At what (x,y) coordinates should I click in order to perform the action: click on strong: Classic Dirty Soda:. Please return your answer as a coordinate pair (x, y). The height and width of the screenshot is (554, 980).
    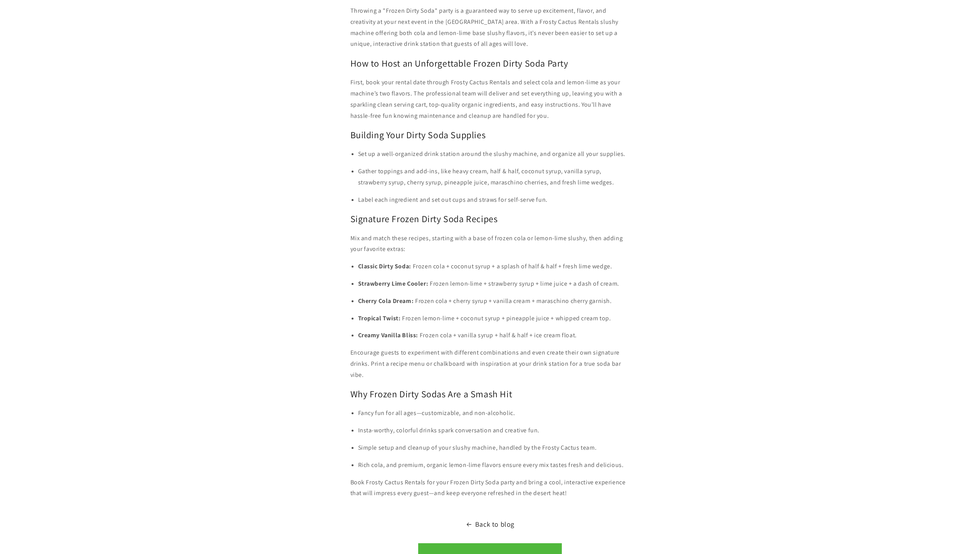
    Looking at the image, I should click on (385, 266).